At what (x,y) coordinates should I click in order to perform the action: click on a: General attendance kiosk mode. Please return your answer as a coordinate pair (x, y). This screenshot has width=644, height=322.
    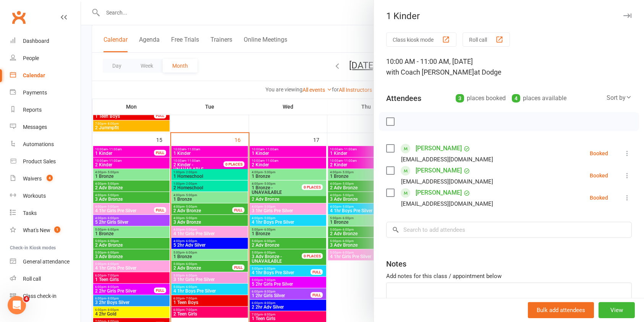
    Looking at the image, I should click on (45, 262).